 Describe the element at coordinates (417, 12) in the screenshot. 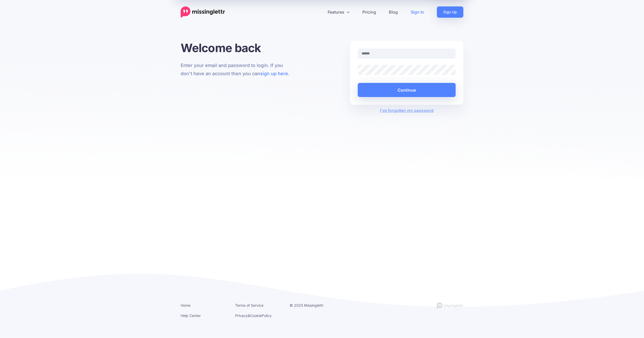

I see `a: Sign In` at that location.